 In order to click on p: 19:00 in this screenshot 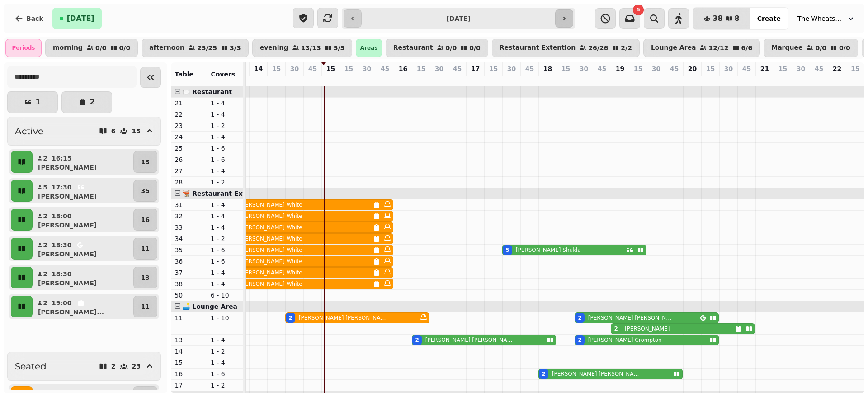, I will do `click(61, 303)`.